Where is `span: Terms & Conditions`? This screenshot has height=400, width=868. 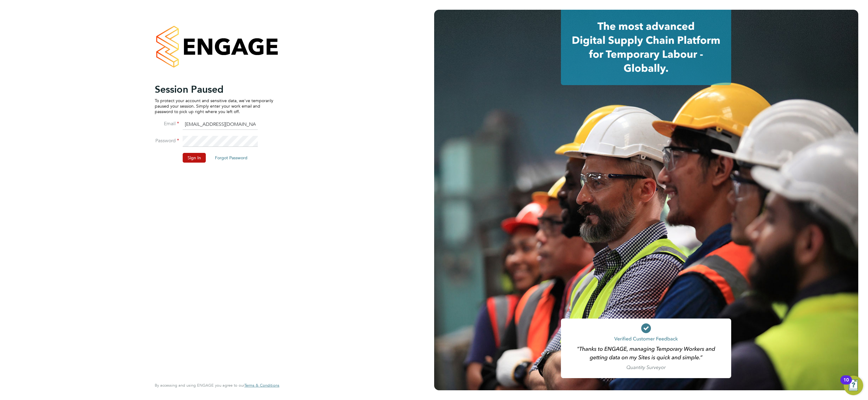
span: Terms & Conditions is located at coordinates (262, 385).